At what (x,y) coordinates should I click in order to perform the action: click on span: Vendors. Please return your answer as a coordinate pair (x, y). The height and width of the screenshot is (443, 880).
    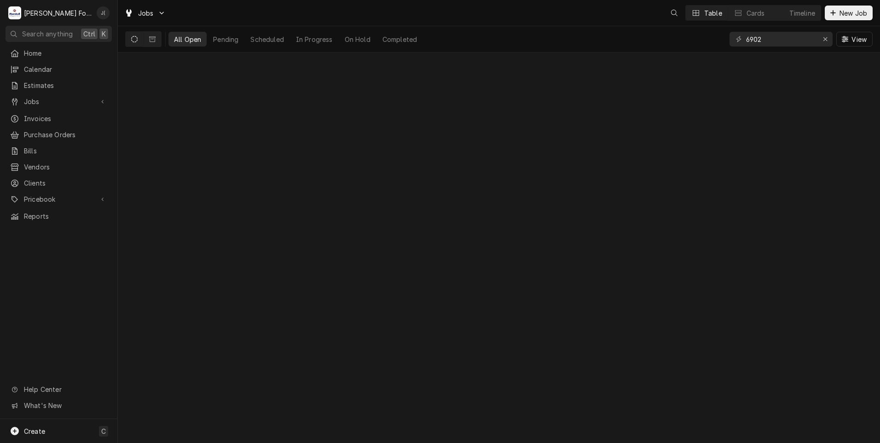
    Looking at the image, I should click on (65, 167).